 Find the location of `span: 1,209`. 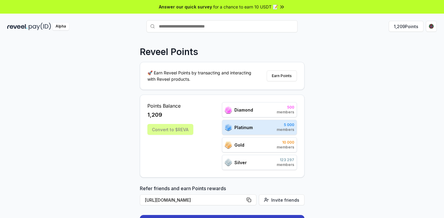

span: 1,209 is located at coordinates (155, 115).